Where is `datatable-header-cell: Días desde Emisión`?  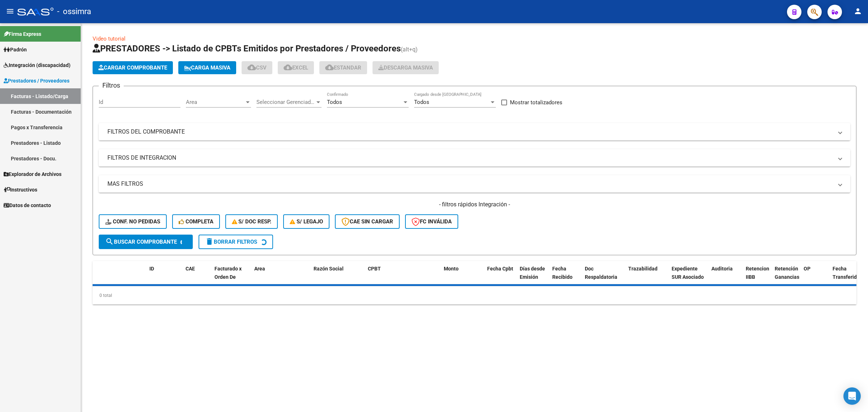 datatable-header-cell: Días desde Emisión is located at coordinates (533, 277).